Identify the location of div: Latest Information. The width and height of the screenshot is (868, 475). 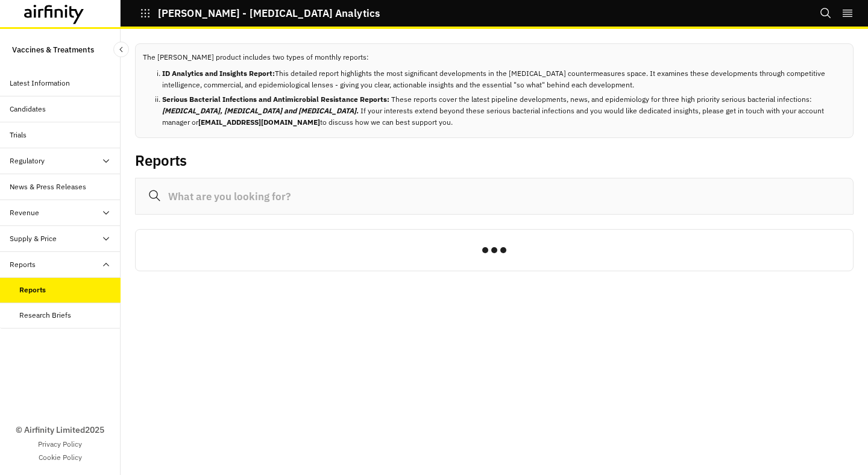
(40, 83).